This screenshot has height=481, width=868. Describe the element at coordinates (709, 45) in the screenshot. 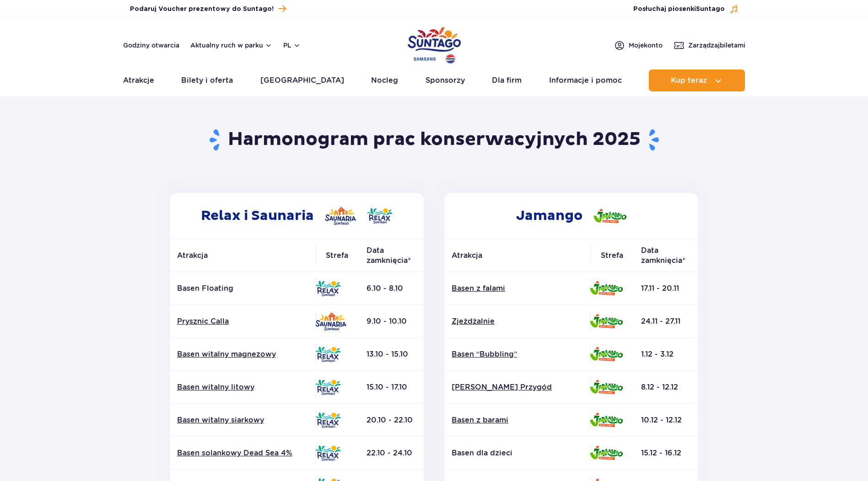

I see `a: Zarządzajbiletami` at that location.